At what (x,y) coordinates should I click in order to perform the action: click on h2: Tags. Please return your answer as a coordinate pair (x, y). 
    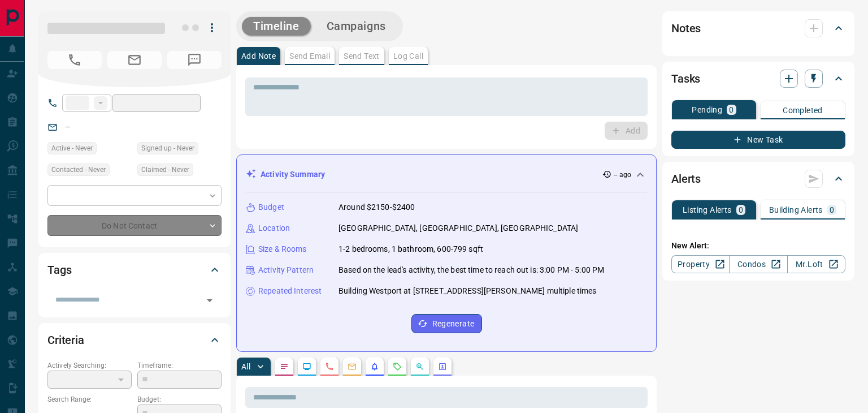
    Looking at the image, I should click on (59, 270).